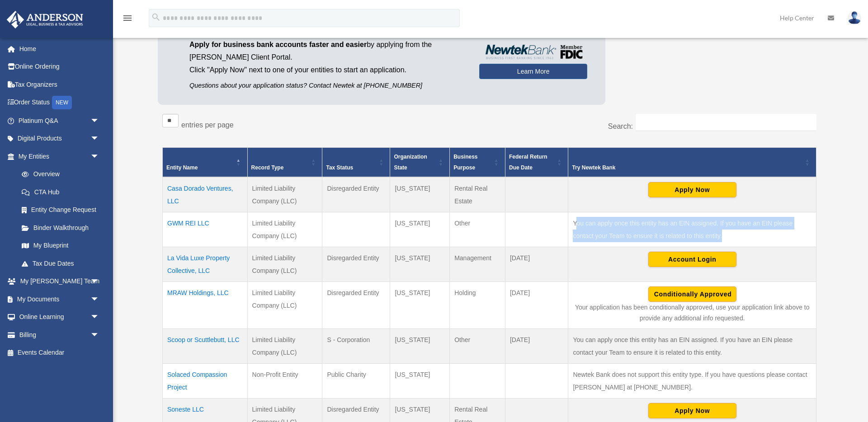 The width and height of the screenshot is (868, 422). Describe the element at coordinates (328, 70) in the screenshot. I see `p: Click "Apply Now" next to one of your entities to start an application.` at that location.